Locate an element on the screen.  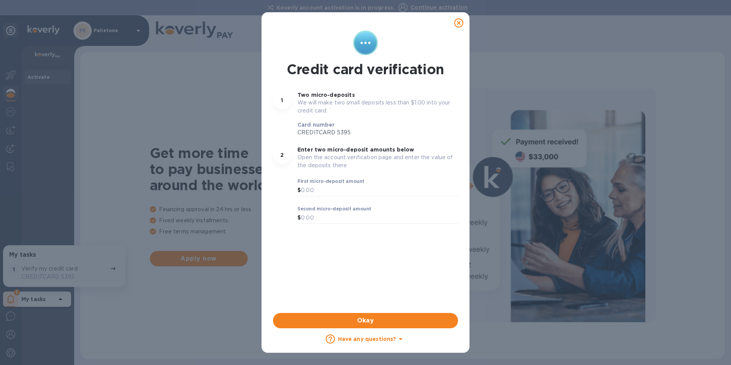
b: Have any questions? is located at coordinates (367, 339).